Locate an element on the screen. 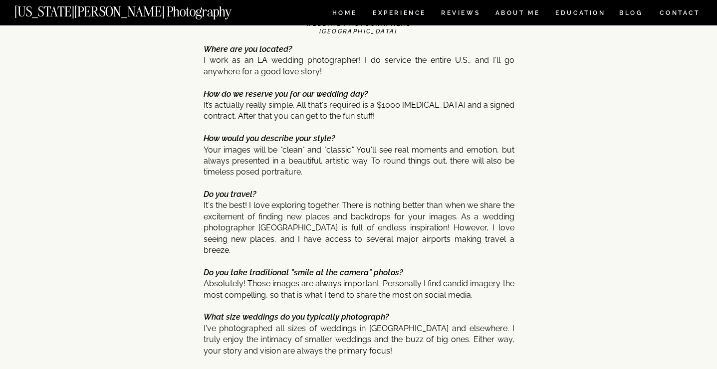 The width and height of the screenshot is (717, 369). nav: CONTACT is located at coordinates (679, 13).